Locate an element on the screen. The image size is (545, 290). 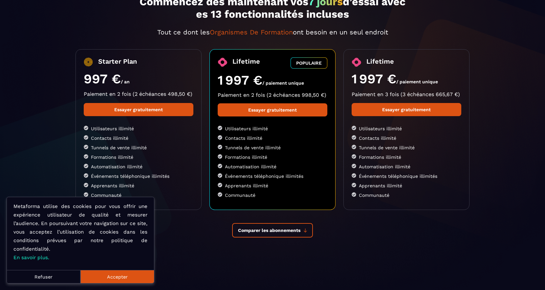
span: 997 € is located at coordinates (102, 79).